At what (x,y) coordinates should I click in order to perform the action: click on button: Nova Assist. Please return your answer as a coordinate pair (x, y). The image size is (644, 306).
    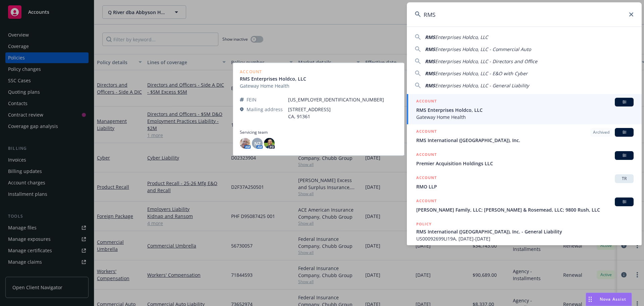
    Looking at the image, I should click on (608, 299).